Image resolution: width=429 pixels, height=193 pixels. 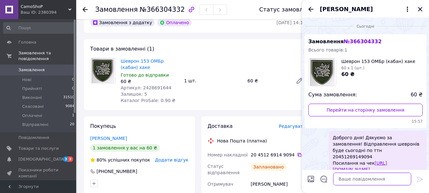 I want to click on span: Оплачені, so click(x=32, y=116).